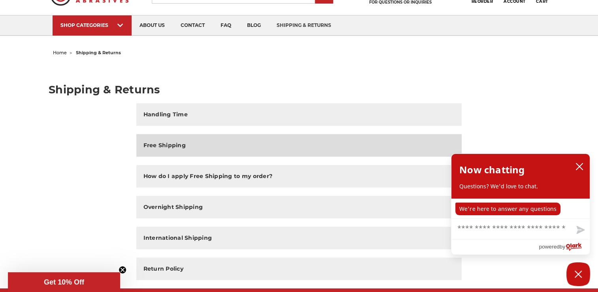  What do you see at coordinates (299, 145) in the screenshot?
I see `button: Free Shipping` at bounding box center [299, 145].